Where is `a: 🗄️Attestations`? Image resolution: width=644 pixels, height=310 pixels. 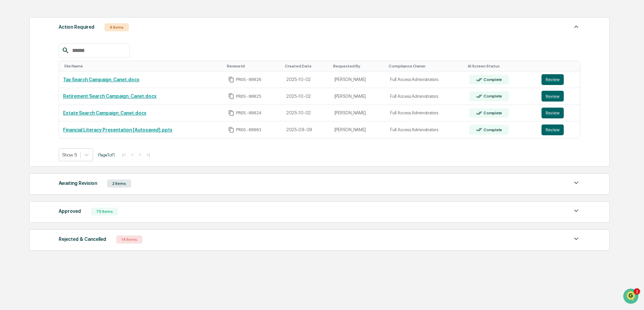
a: 🗄️Attestations is located at coordinates (66, 123).